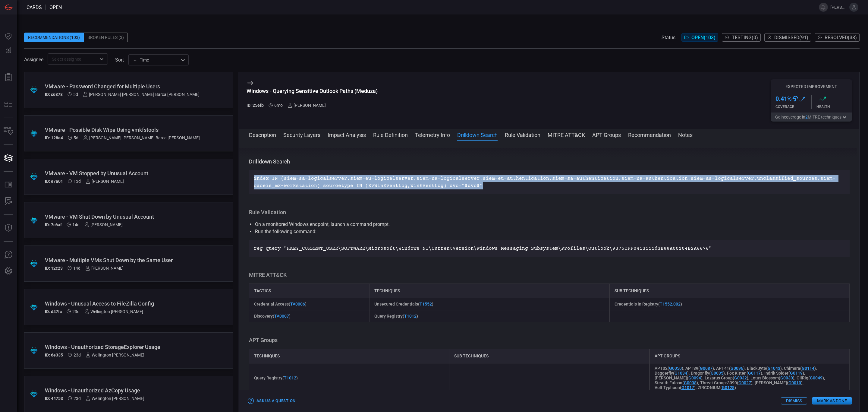  What do you see at coordinates (77, 268) in the screenshot?
I see `span: Sep 30, 2025 5:05 AM` at bounding box center [77, 268].